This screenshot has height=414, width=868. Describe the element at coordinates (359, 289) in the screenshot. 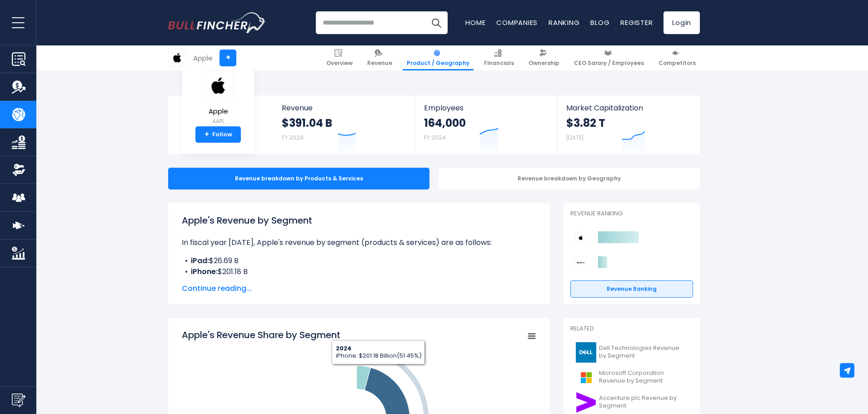

I see `span: Continue reading...` at that location.